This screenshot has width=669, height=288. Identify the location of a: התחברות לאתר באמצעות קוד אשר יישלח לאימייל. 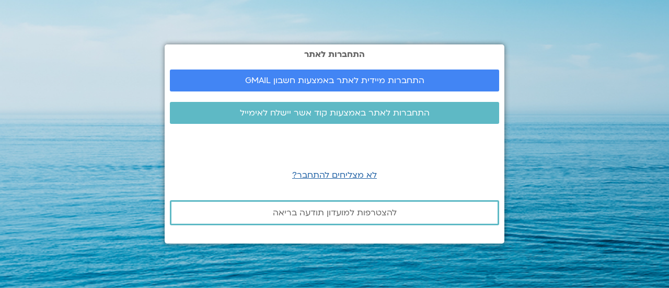
(334, 113).